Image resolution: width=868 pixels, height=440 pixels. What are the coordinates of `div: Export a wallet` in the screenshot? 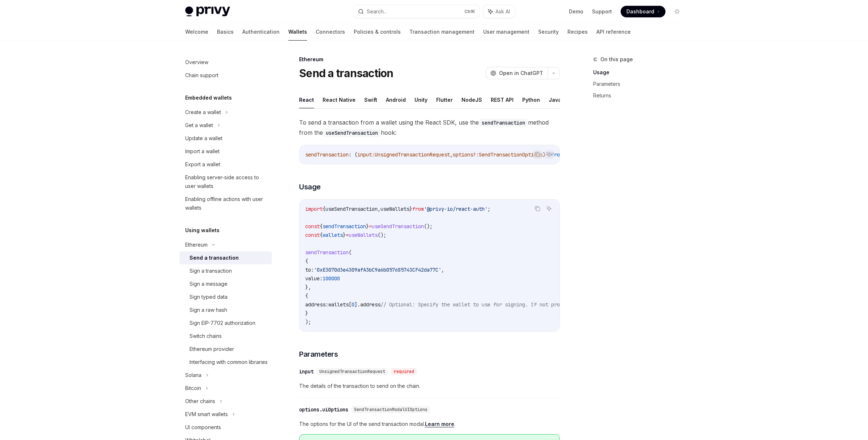 It's located at (203, 164).